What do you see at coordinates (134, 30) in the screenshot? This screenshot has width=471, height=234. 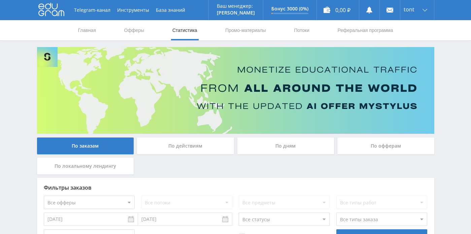 I see `a: Офферы` at bounding box center [134, 30].